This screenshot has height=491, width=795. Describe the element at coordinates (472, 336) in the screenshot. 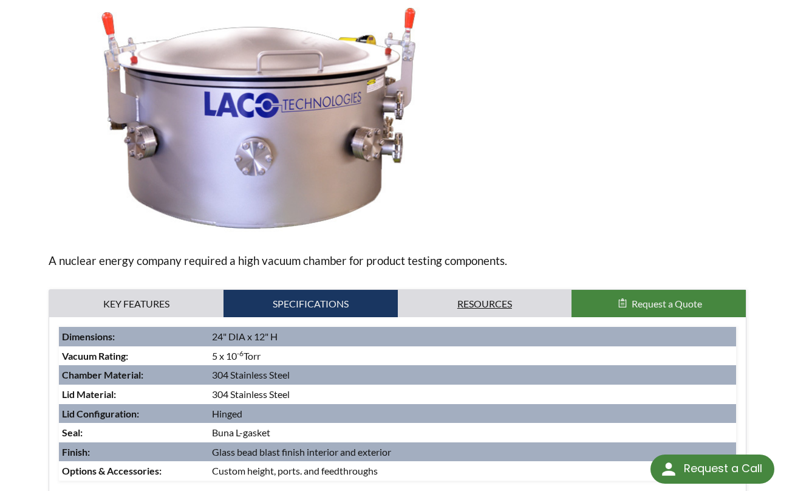

I see `td: 24" DIA x 12" H` at that location.